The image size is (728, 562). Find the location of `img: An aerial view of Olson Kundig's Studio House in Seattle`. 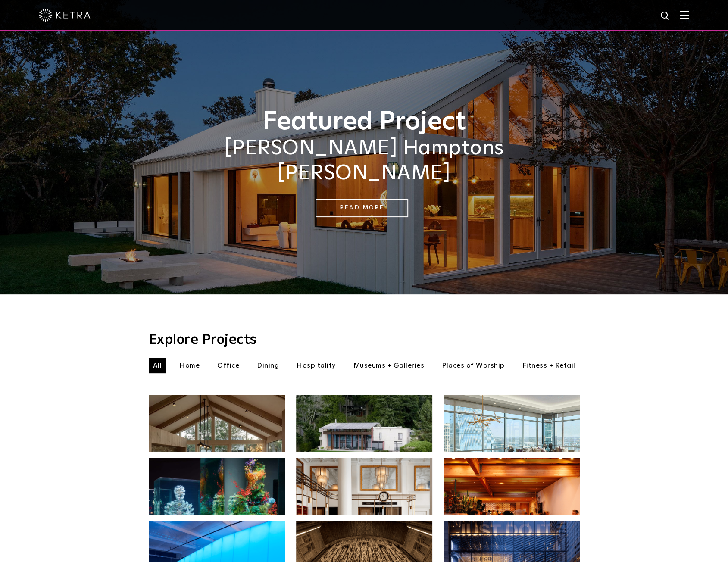

img: An aerial view of Olson Kundig's Studio House in Seattle is located at coordinates (364, 448).